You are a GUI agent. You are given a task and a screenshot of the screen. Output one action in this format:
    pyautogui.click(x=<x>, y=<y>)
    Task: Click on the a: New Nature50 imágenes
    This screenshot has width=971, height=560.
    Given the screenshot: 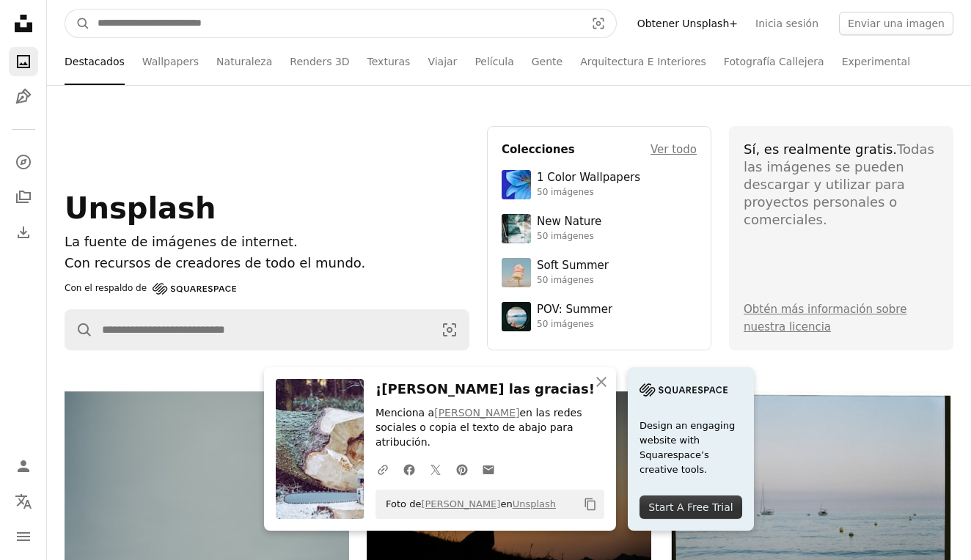 What is the action you would take?
    pyautogui.click(x=599, y=229)
    